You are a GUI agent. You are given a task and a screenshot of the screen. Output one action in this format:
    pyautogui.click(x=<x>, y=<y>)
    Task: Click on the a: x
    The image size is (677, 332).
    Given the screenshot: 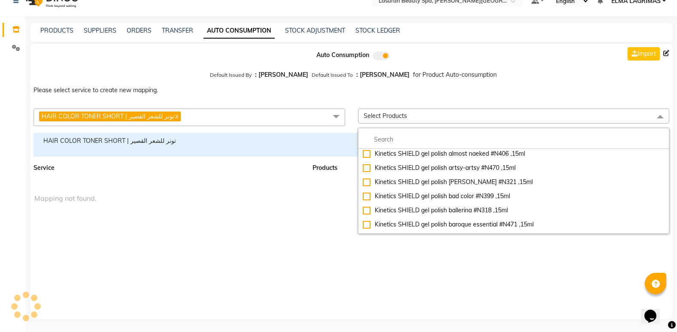 What is the action you would take?
    pyautogui.click(x=176, y=116)
    